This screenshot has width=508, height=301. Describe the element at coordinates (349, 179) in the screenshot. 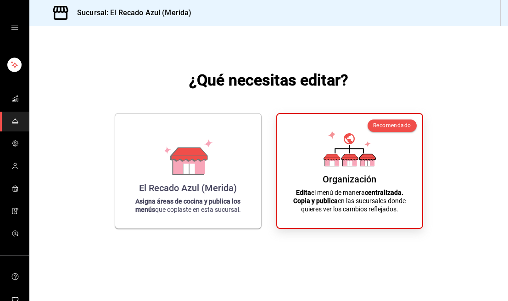

I see `div: Organización` at that location.